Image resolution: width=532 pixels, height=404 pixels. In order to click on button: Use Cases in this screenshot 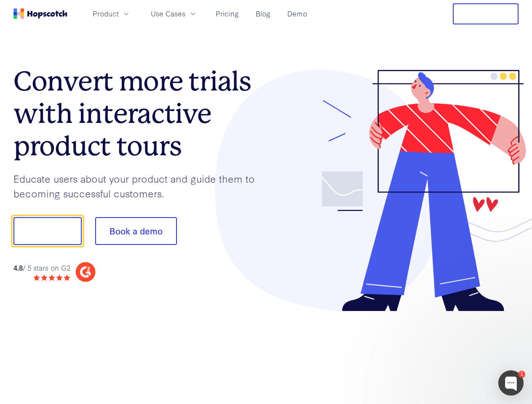, I will do `click(174, 14)`.